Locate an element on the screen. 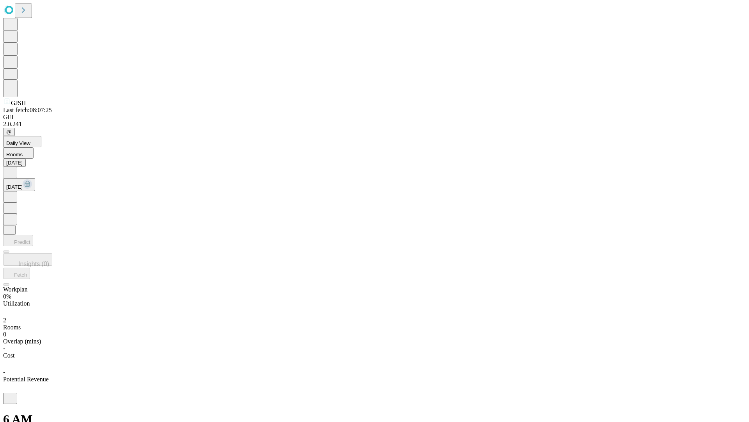 This screenshot has width=749, height=422. span: GJSH is located at coordinates (18, 103).